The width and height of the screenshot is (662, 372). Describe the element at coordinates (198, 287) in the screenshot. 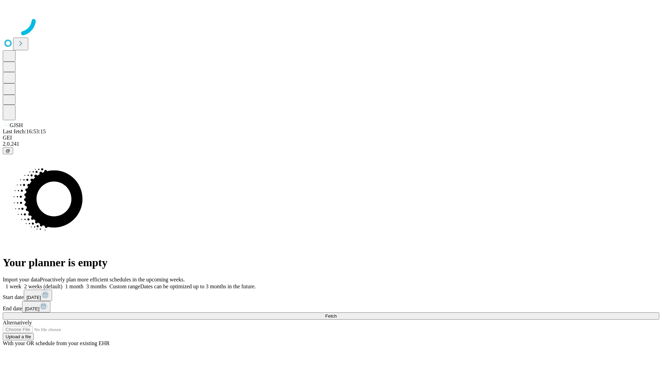

I see `span: Dates can be optimized up to 3 months in the future.` at that location.